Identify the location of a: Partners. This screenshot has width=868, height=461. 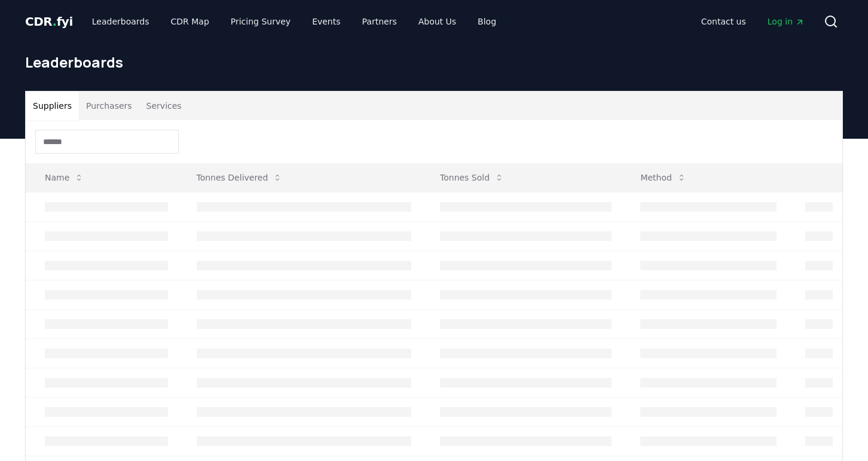
(380, 22).